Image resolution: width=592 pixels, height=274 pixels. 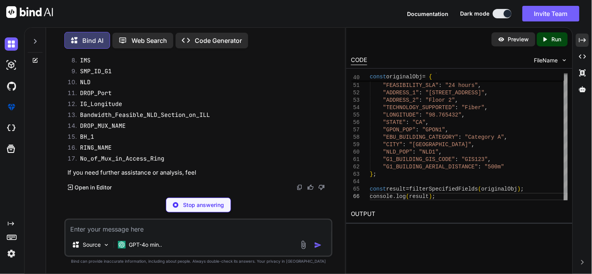 I want to click on div: 58, so click(x=355, y=137).